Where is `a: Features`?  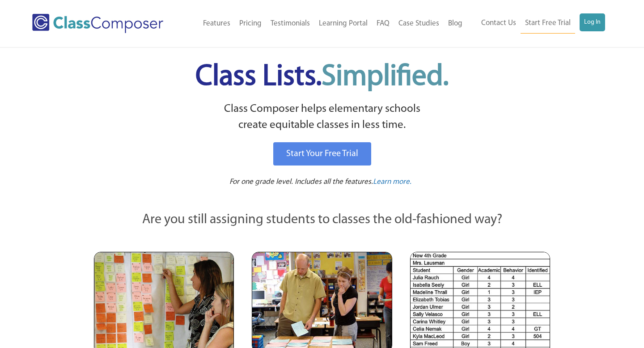 a: Features is located at coordinates (216, 24).